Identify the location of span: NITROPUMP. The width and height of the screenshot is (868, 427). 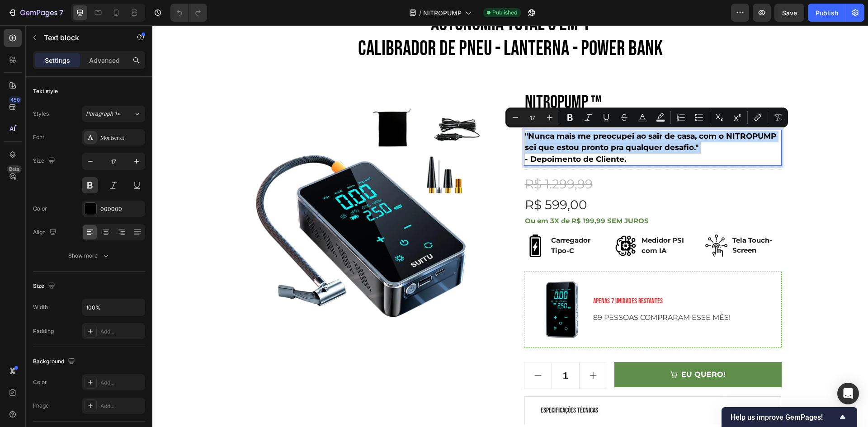
(442, 12).